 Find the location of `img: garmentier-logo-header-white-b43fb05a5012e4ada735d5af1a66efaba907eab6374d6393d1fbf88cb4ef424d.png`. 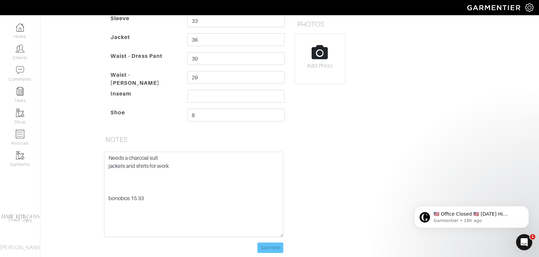

img: garmentier-logo-header-white-b43fb05a5012e4ada735d5af1a66efaba907eab6374d6393d1fbf88cb4ef424d.png is located at coordinates (494, 7).